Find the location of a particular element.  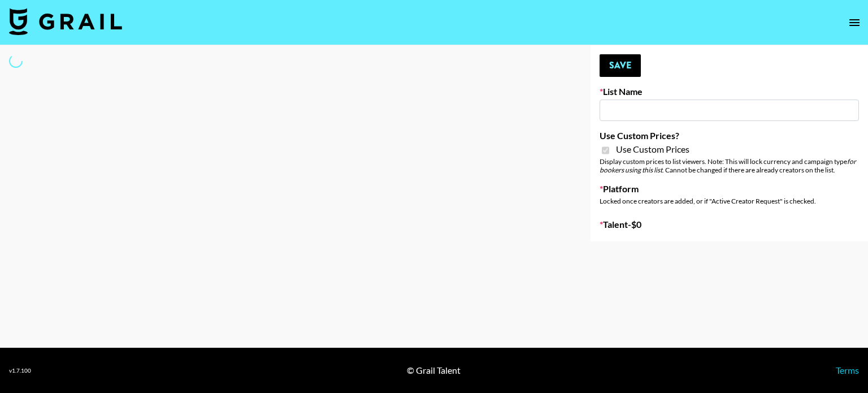

span: Use Custom Prices is located at coordinates (653, 149).